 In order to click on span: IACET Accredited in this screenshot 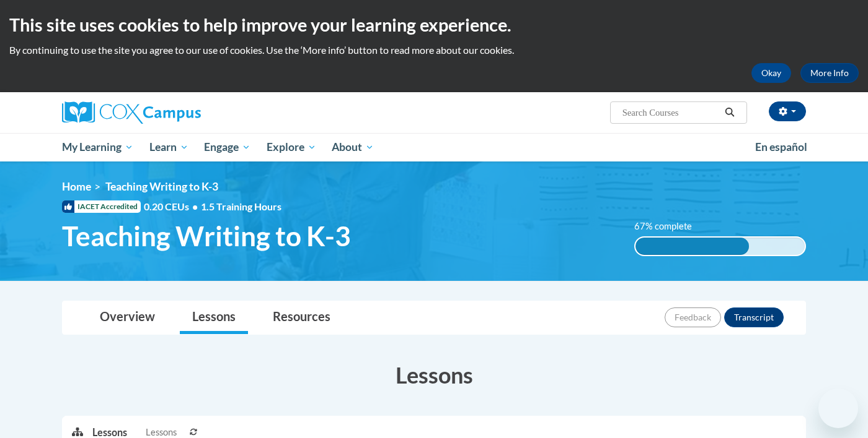, I will do `click(101, 207)`.